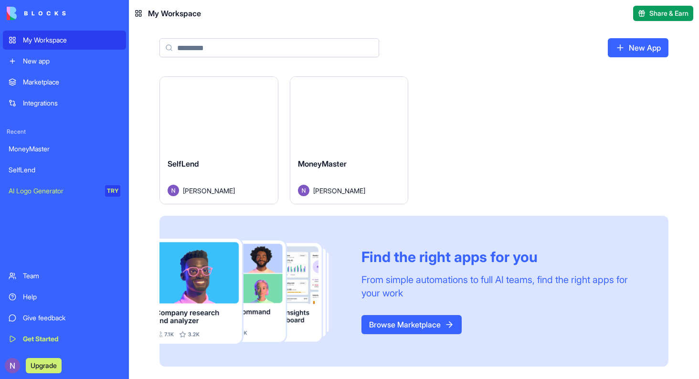 The width and height of the screenshot is (699, 379). What do you see at coordinates (72, 82) in the screenshot?
I see `div: Marketplace` at bounding box center [72, 82].